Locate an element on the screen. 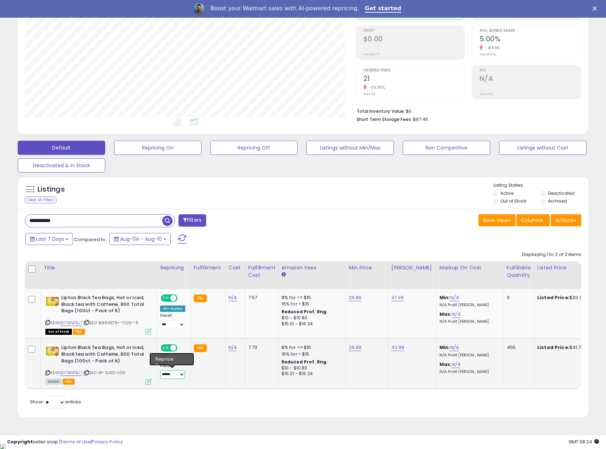 The height and width of the screenshot is (449, 606). span: $97.45 is located at coordinates (420, 119).